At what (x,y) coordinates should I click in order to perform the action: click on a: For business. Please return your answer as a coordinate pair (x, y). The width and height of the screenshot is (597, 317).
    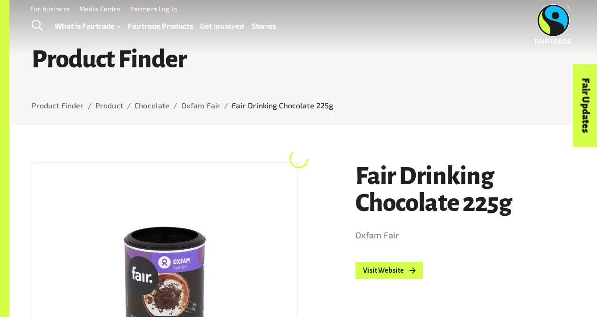
    Looking at the image, I should click on (50, 8).